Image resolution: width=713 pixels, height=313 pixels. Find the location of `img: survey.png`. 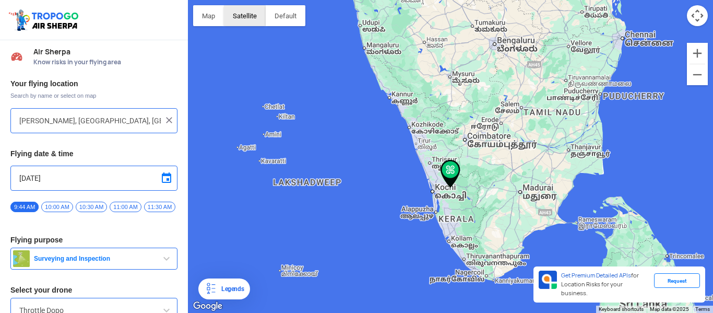

img: survey.png is located at coordinates (21, 258).